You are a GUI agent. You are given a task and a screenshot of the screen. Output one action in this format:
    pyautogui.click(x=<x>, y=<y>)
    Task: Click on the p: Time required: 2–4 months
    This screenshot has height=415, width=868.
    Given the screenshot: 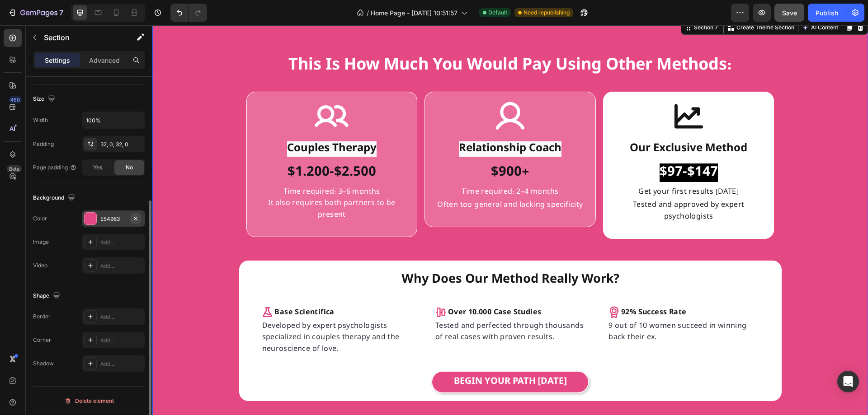 What is the action you would take?
    pyautogui.click(x=357, y=167)
    